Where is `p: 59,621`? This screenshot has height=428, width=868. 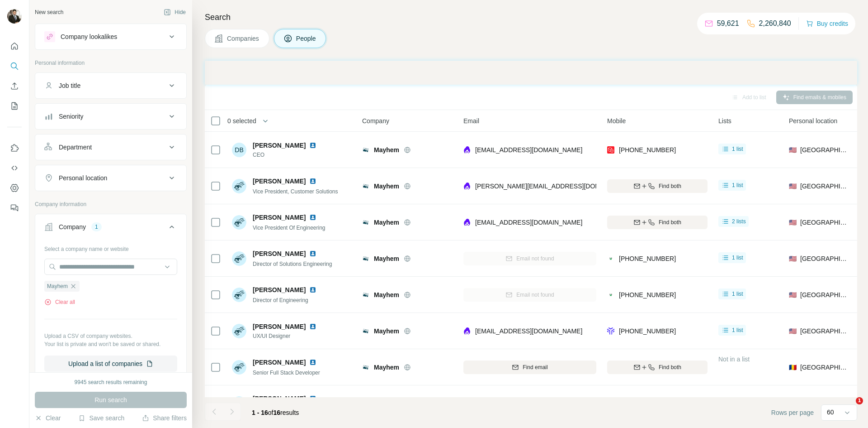
p: 59,621 is located at coordinates (728, 23).